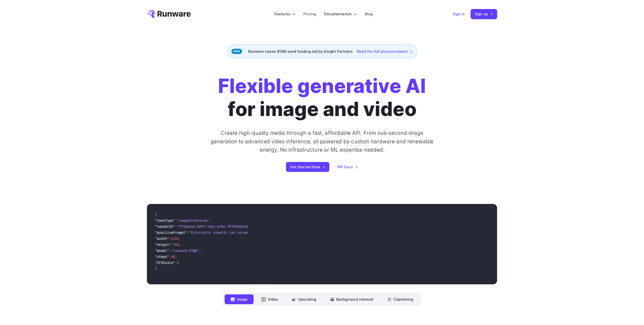 This screenshot has width=644, height=325. I want to click on button: Image, so click(239, 299).